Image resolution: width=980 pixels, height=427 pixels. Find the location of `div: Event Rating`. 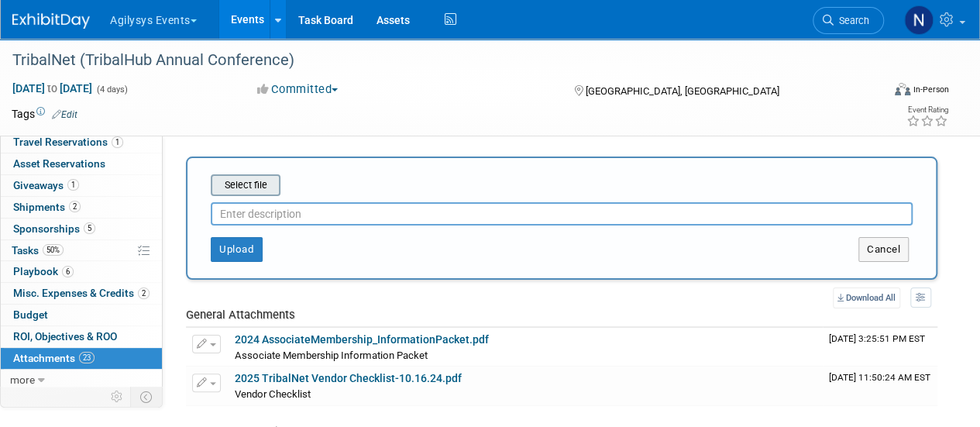

div: Event Rating is located at coordinates (928, 110).